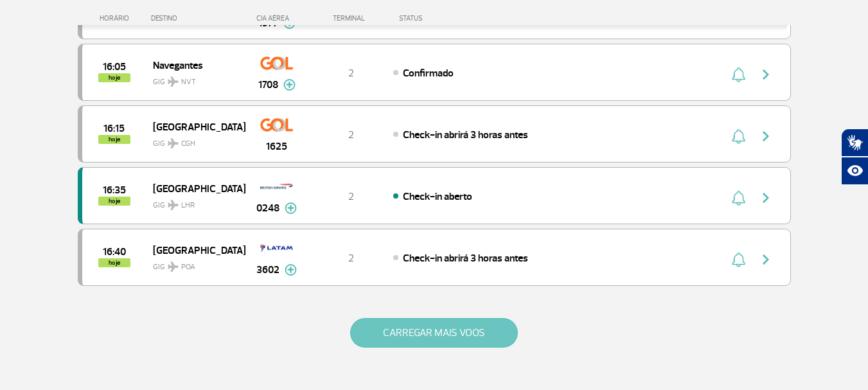 This screenshot has height=390, width=868. What do you see at coordinates (855, 171) in the screenshot?
I see `button: Abrir recursos assistivos.` at bounding box center [855, 171].